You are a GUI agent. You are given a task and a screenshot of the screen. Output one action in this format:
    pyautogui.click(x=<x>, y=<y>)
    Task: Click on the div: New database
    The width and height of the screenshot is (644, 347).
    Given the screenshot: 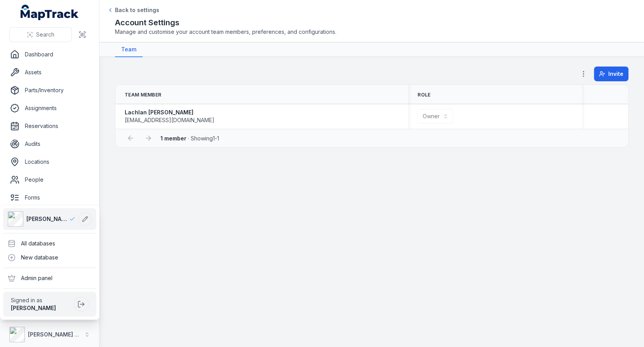 What is the action you would take?
    pyautogui.click(x=50, y=258)
    